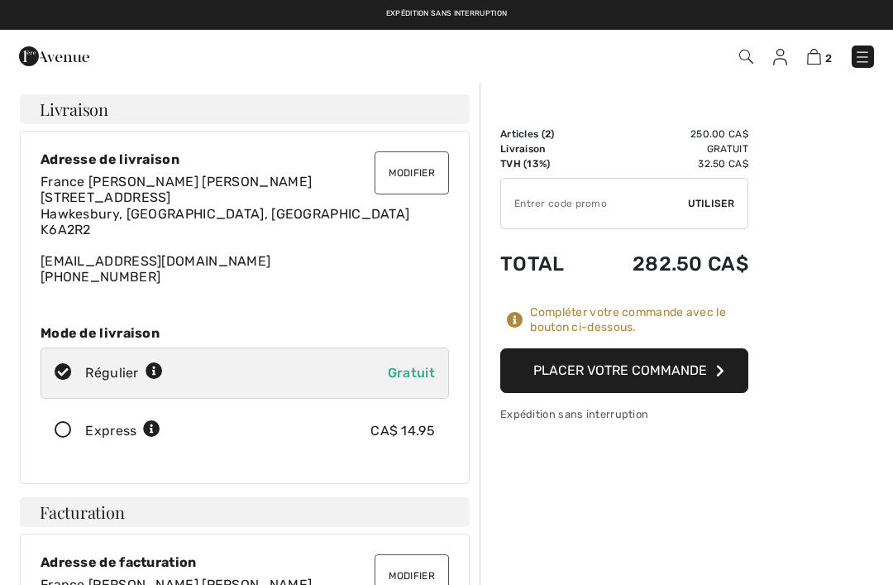  Describe the element at coordinates (245, 562) in the screenshot. I see `div: Adresse de facturation` at that location.